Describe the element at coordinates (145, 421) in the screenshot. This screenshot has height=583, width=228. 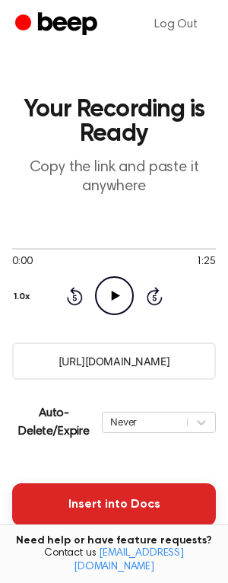
I see `div: Never` at that location.